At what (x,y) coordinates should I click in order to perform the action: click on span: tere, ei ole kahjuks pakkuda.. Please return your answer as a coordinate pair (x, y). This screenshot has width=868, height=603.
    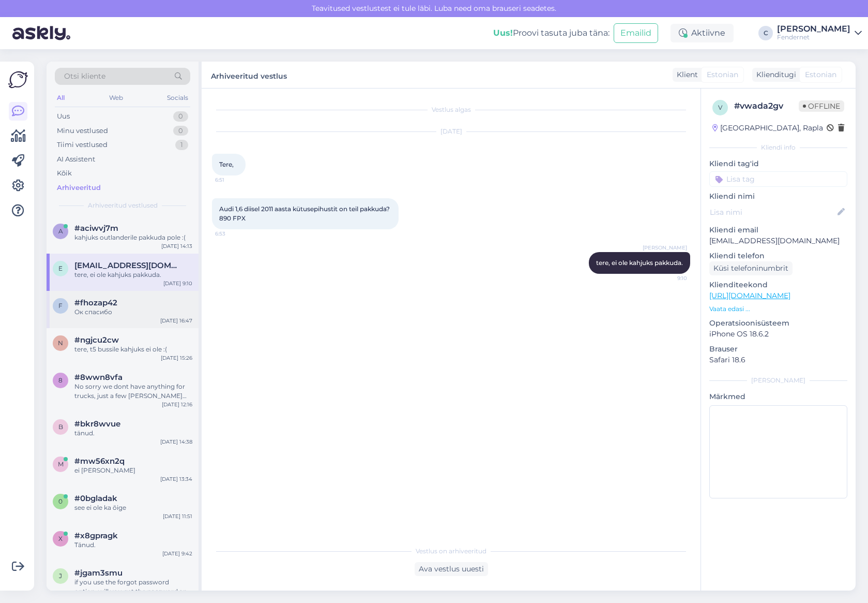
    Looking at the image, I should click on (640, 262).